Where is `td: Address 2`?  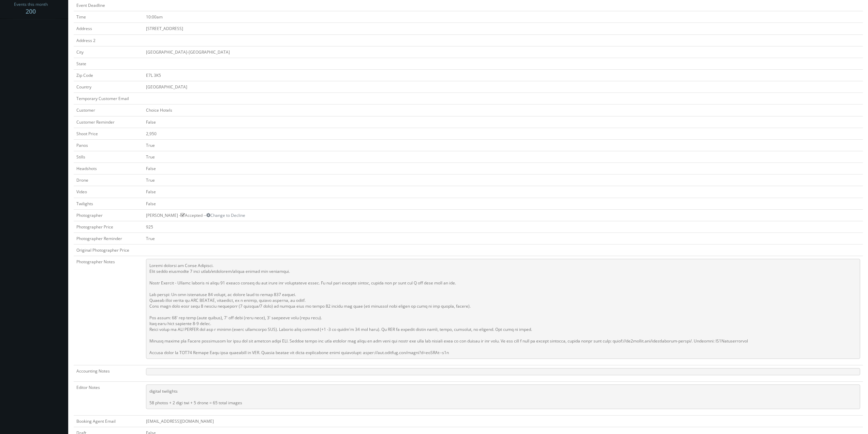
td: Address 2 is located at coordinates (108, 40).